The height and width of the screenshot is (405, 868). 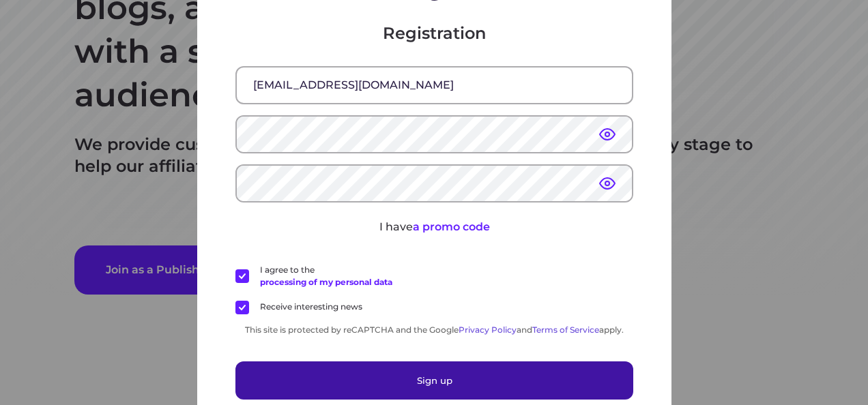 I want to click on div: This site is protected by reCAPTCHA and the Google and apply., so click(x=434, y=329).